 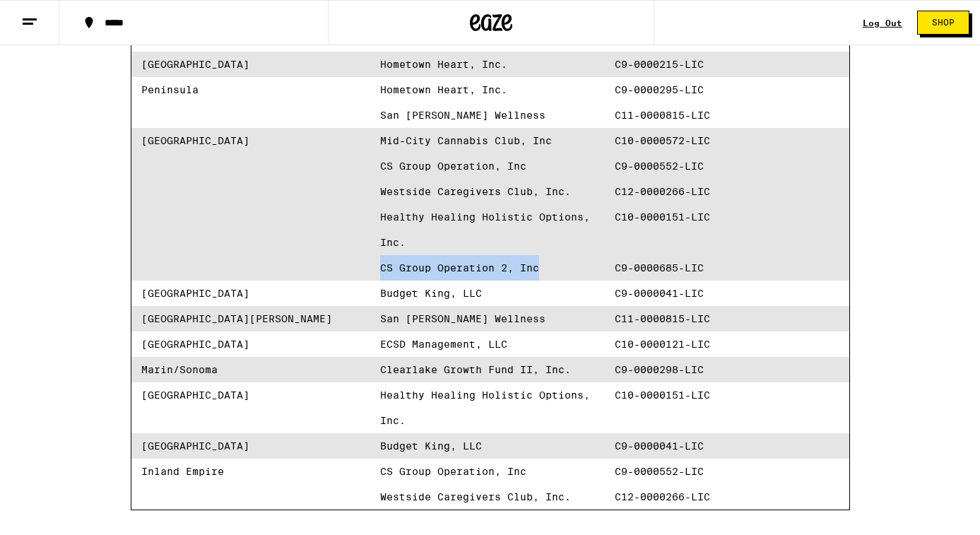 What do you see at coordinates (492, 344) in the screenshot?
I see `span: ECSD Management, LLC` at bounding box center [492, 344].